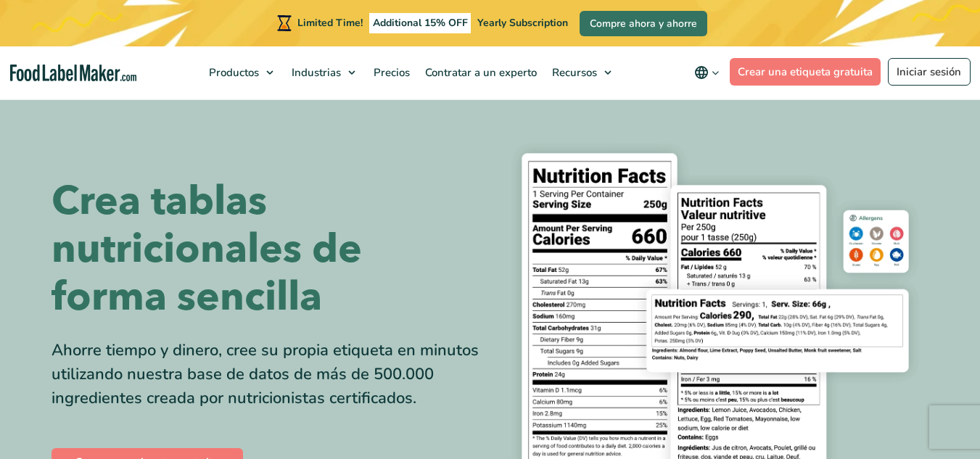 The height and width of the screenshot is (459, 980). Describe the element at coordinates (391, 73) in the screenshot. I see `span: Precios` at that location.